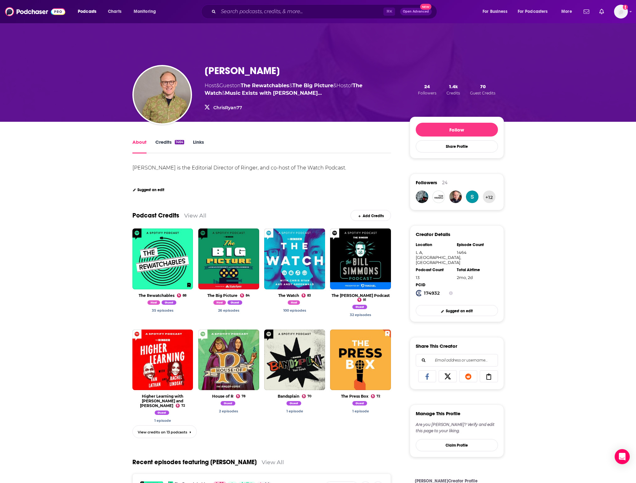 This screenshot has height=483, width=636. Describe the element at coordinates (465, 277) in the screenshot. I see `span: 1512 hours, 52 minutes, 49 seconds` at that location.